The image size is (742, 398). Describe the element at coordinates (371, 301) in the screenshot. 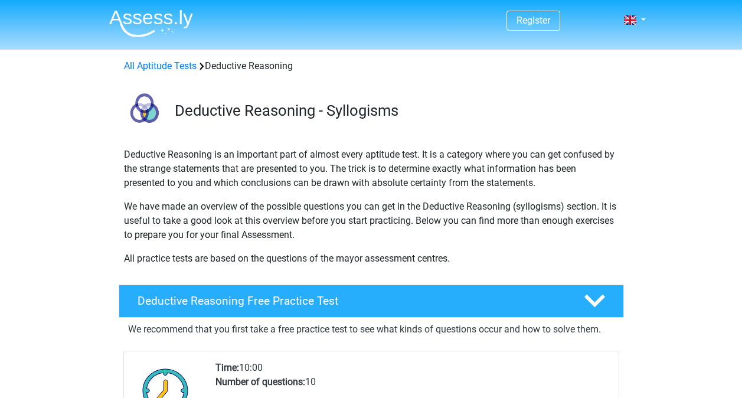

I see `a: Deductive Reasoning Free Practice Test` at that location.